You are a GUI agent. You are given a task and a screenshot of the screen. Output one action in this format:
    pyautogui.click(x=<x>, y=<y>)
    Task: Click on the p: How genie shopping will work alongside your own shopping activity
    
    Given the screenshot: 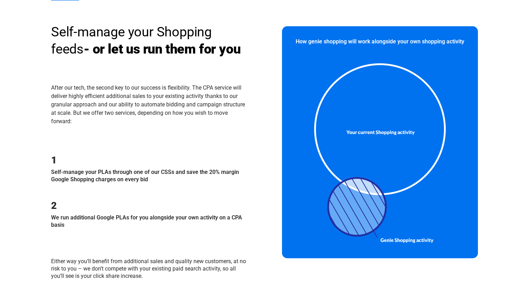 What is the action you would take?
    pyautogui.click(x=380, y=42)
    